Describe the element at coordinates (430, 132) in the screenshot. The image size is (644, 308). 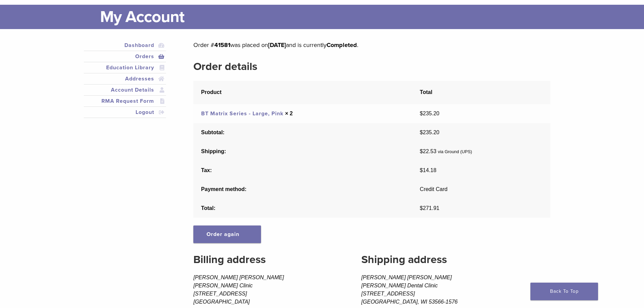
I see `span: 235.20` at that location.